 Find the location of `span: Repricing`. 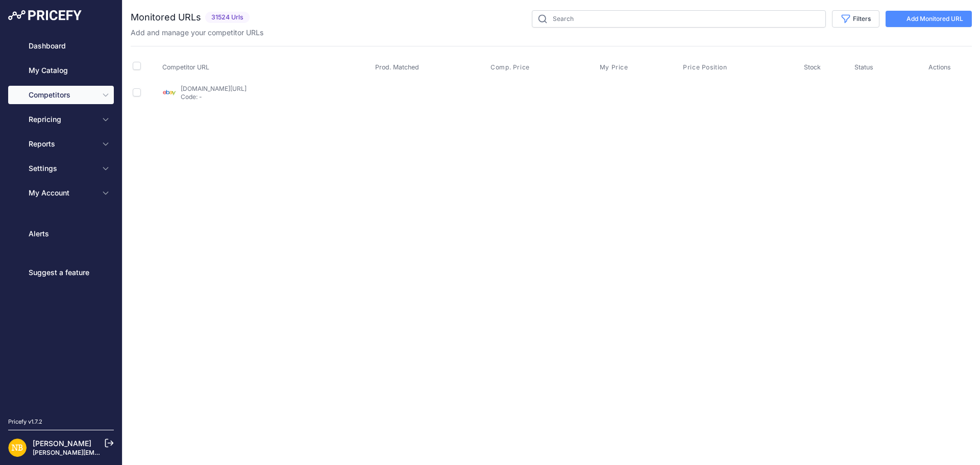

span: Repricing is located at coordinates (62, 120).